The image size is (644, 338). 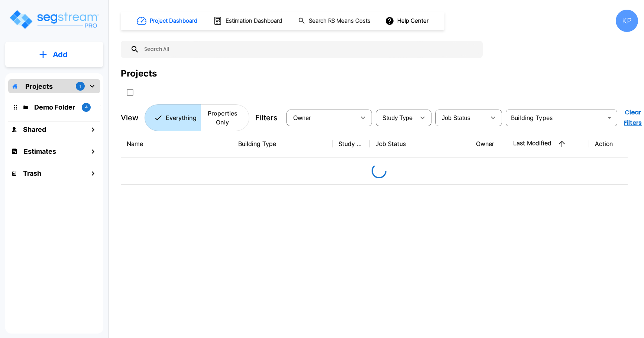 What do you see at coordinates (39, 87) in the screenshot?
I see `p: Projects` at bounding box center [39, 87].